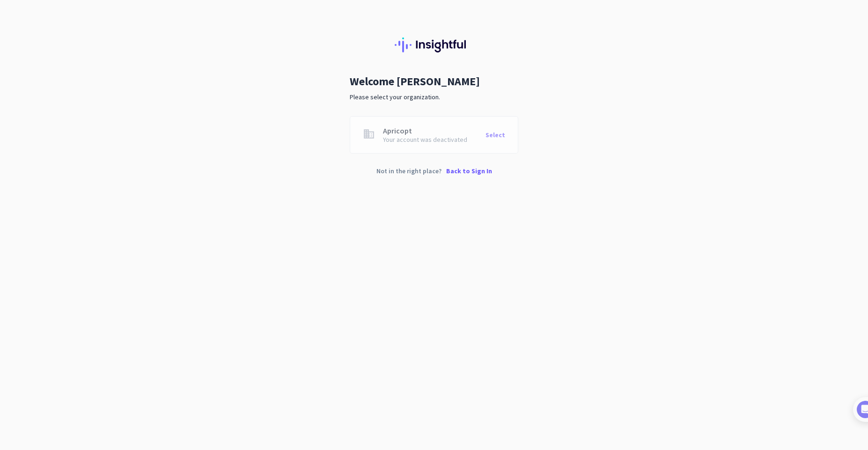  I want to click on div: Your account was deactivated, so click(425, 140).